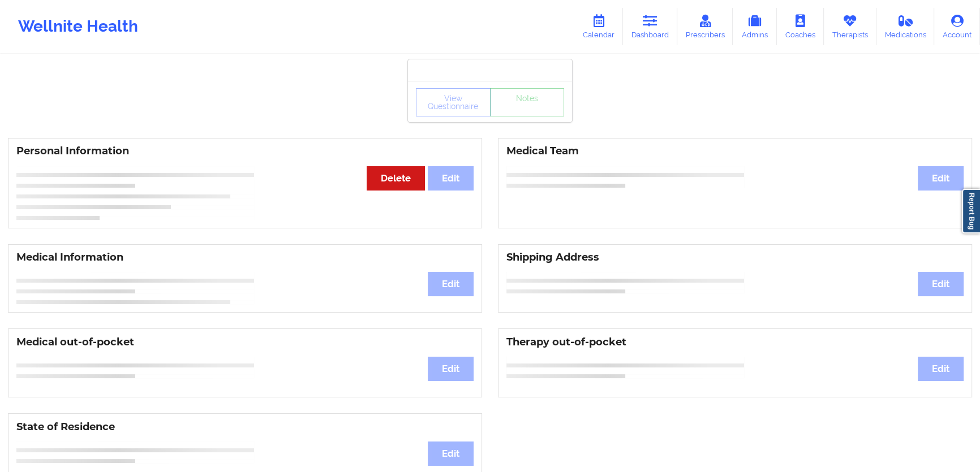 The height and width of the screenshot is (472, 980). Describe the element at coordinates (735, 257) in the screenshot. I see `h3: Shipping Address` at that location.